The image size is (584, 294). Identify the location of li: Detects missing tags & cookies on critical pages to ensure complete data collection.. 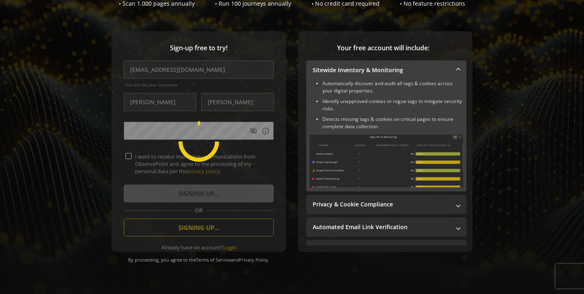
(392, 123).